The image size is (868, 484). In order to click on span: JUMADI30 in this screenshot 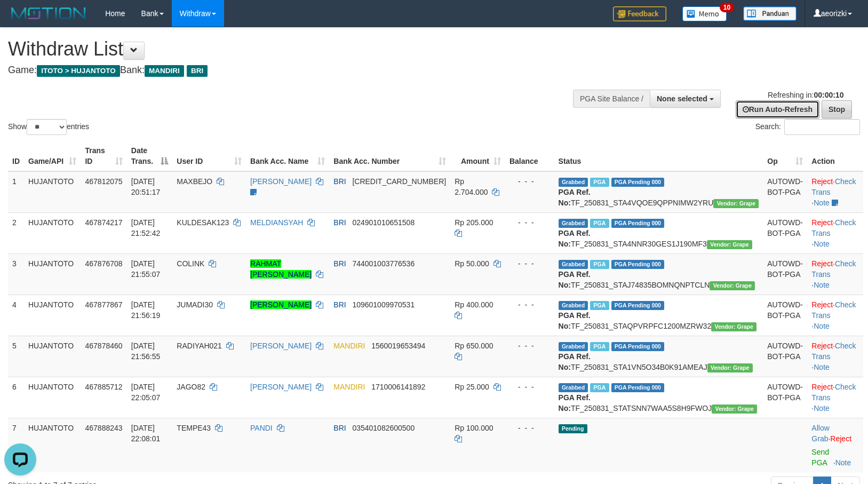, I will do `click(195, 305)`.